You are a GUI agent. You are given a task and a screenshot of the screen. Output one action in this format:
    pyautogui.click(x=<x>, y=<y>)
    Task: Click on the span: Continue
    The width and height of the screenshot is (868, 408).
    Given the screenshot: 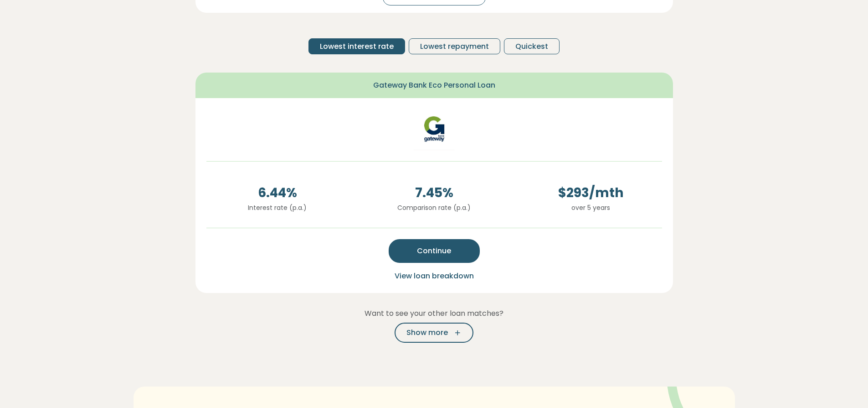 What is the action you would take?
    pyautogui.click(x=434, y=251)
    